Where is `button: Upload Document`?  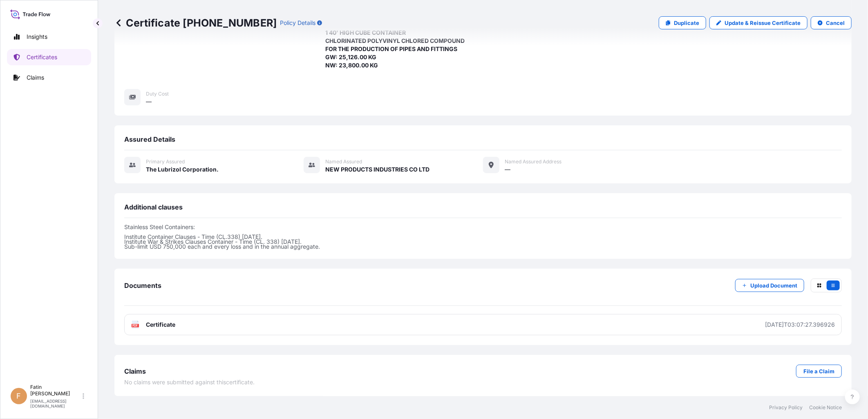 button: Upload Document is located at coordinates (770, 285).